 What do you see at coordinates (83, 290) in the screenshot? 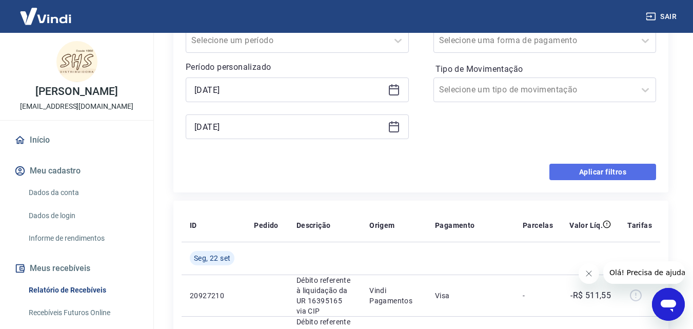
I see `a: Relatório de Recebíveis` at bounding box center [83, 290].